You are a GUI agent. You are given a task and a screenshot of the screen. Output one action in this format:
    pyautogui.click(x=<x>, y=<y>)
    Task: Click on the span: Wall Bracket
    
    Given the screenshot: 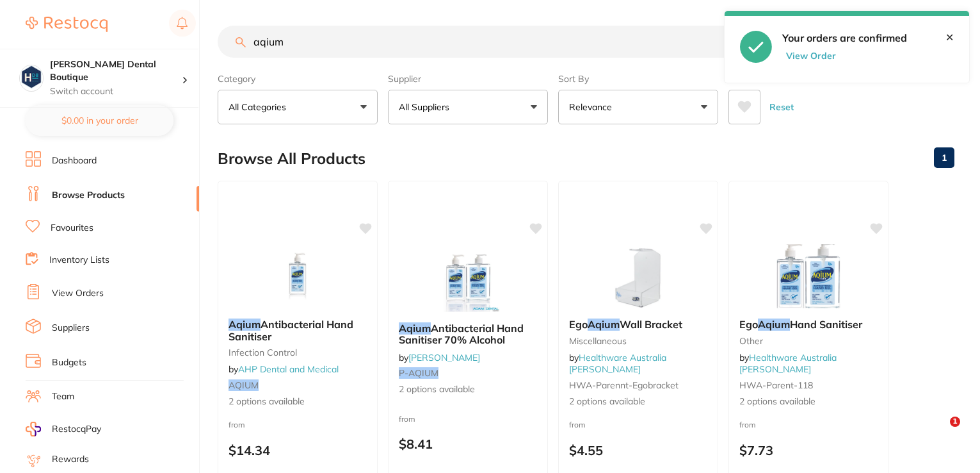 What is the action you would take?
    pyautogui.click(x=651, y=324)
    